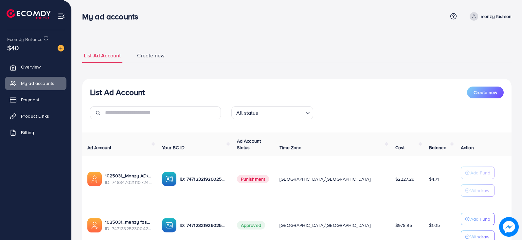  What do you see at coordinates (435, 225) in the screenshot?
I see `span: $1.05` at bounding box center [435, 225].